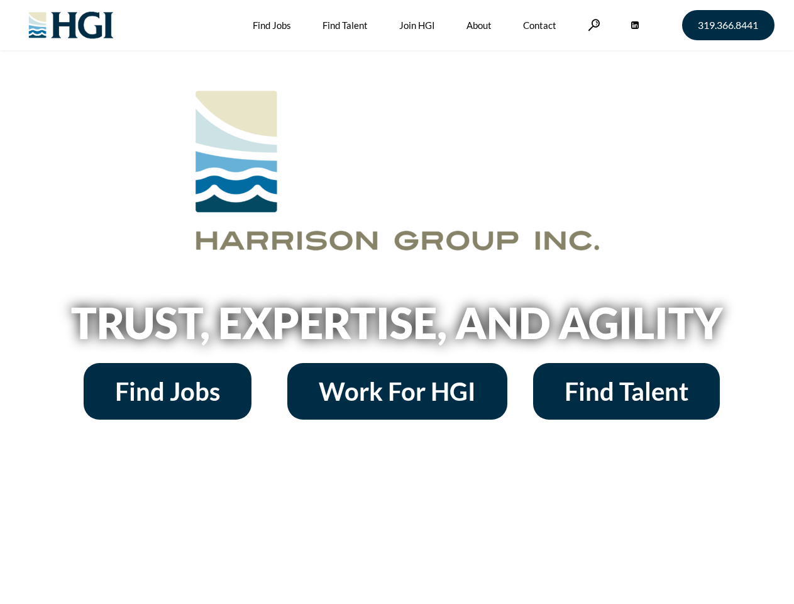 Image resolution: width=794 pixels, height=604 pixels. What do you see at coordinates (626, 391) in the screenshot?
I see `span: Find Talent` at bounding box center [626, 391].